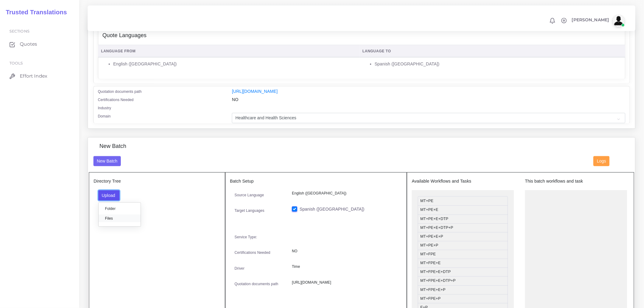 The height and width of the screenshot is (308, 644). Describe the element at coordinates (124, 35) in the screenshot. I see `h4: Quote Languages` at that location.